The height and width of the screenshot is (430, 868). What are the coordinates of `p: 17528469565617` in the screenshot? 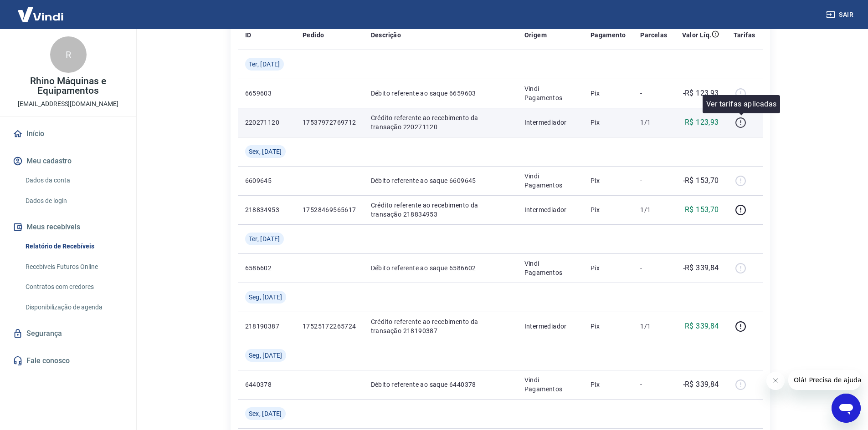 It's located at (329, 210).